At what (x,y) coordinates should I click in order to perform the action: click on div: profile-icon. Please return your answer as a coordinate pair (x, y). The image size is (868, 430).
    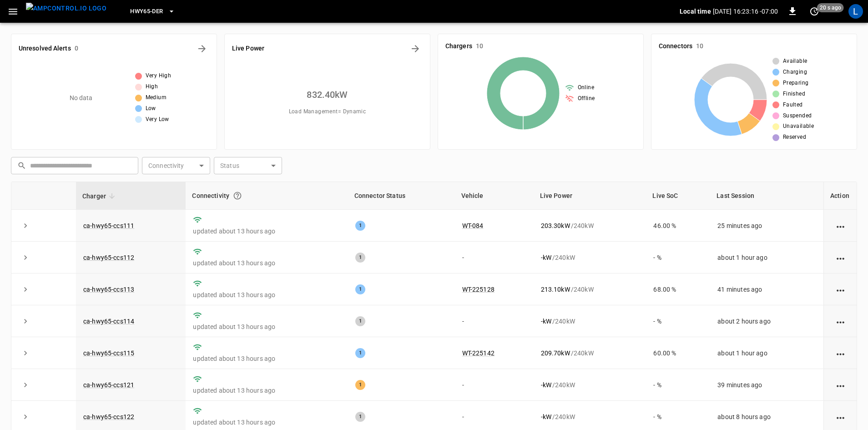
    Looking at the image, I should click on (856, 12).